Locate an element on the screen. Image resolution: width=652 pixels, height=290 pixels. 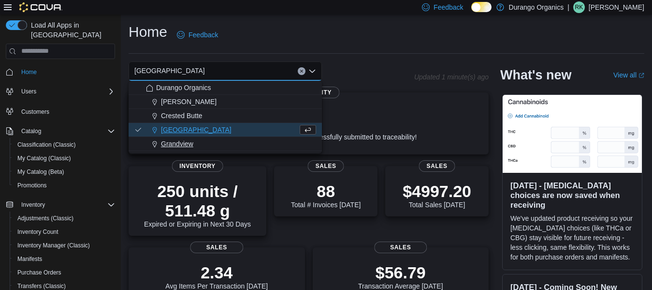
button: My Catalog (Beta) is located at coordinates (64, 172).